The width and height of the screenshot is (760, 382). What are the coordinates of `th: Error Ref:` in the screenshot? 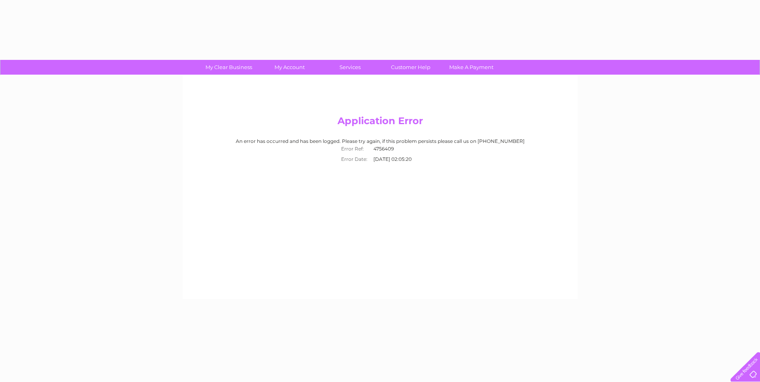 It's located at (354, 149).